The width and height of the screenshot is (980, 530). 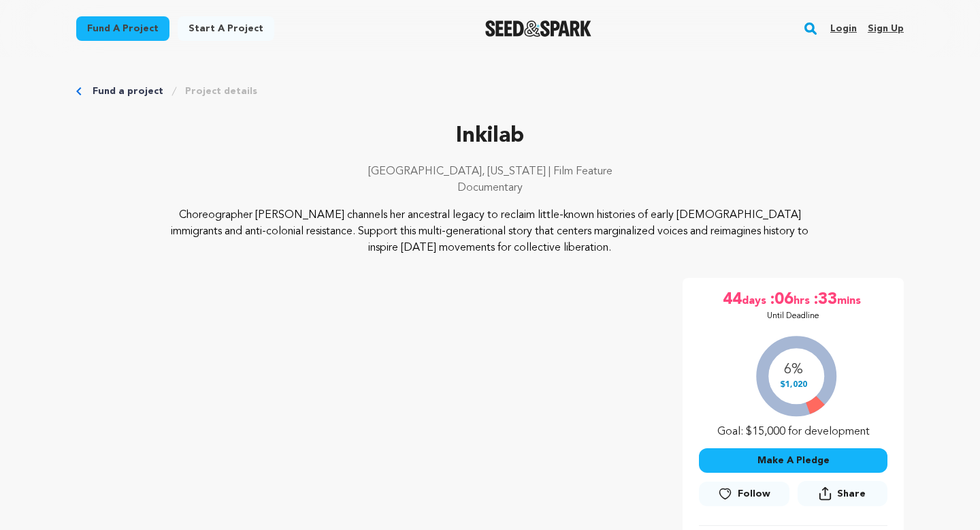 I want to click on a: Seed&Spark Homepage, so click(x=539, y=28).